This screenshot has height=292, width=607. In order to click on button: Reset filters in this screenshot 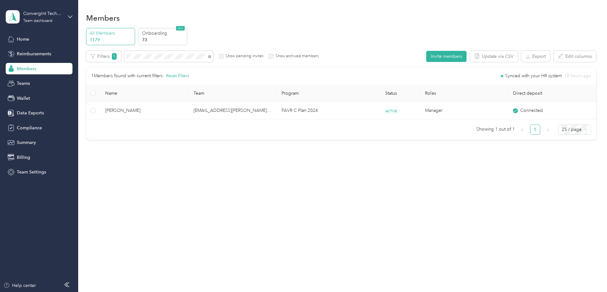, I will do `click(177, 76)`.